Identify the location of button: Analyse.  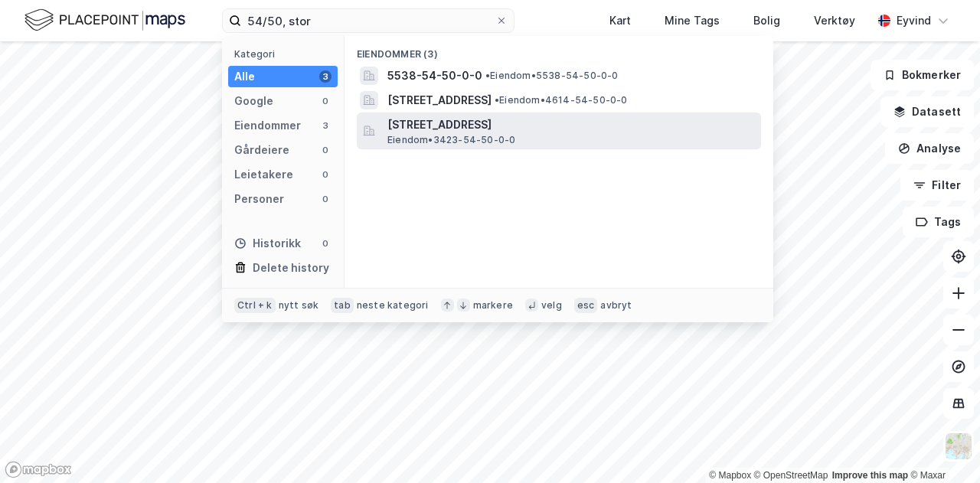
(929, 149).